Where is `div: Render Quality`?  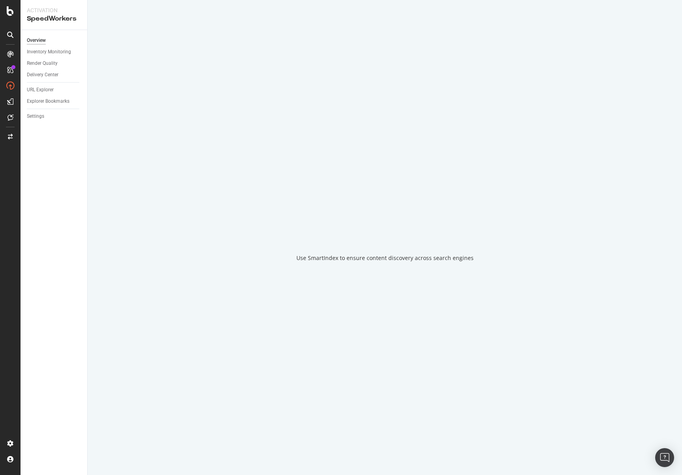 div: Render Quality is located at coordinates (42, 63).